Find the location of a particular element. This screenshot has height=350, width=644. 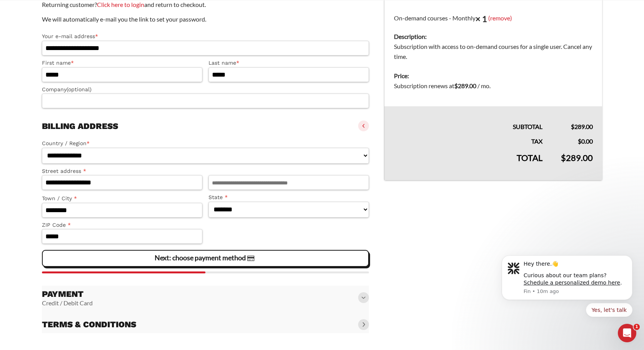

bdi: 0.00 is located at coordinates (585, 141).